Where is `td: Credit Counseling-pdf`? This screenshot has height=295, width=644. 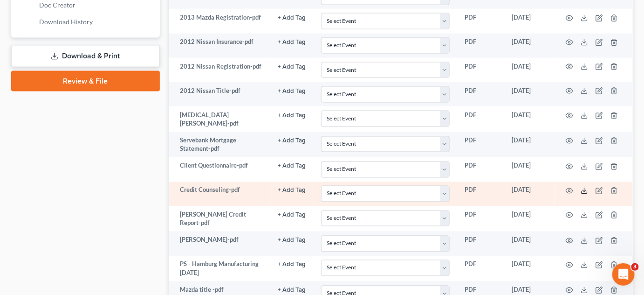
td: Credit Counseling-pdf is located at coordinates (220, 194).